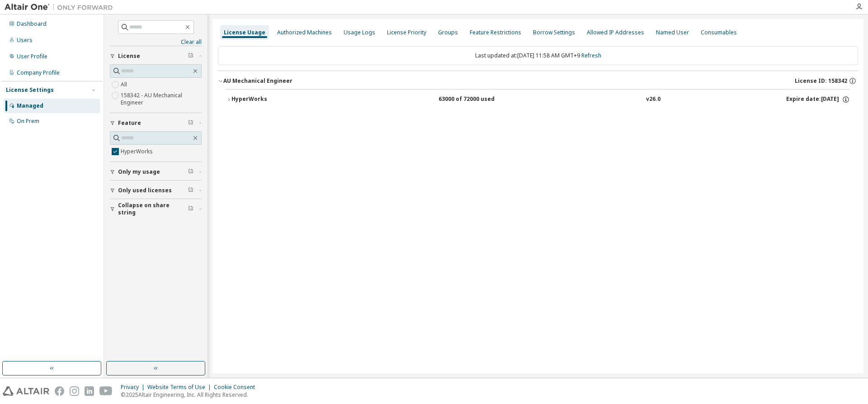 Image resolution: width=868 pixels, height=404 pixels. I want to click on div: Dashboard, so click(32, 24).